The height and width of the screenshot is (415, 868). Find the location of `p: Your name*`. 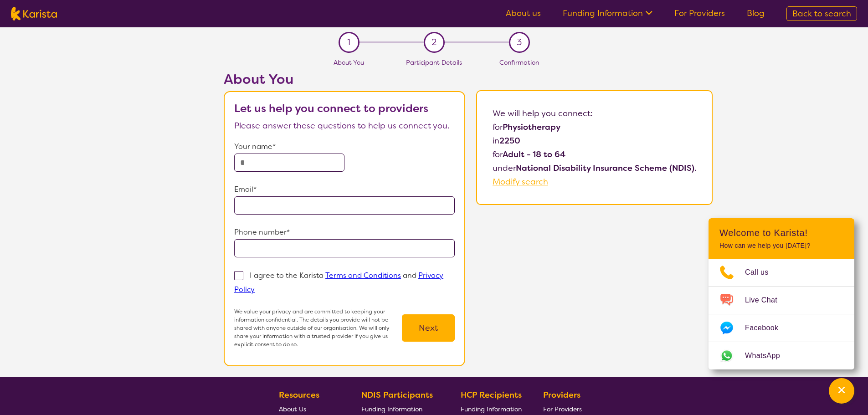

p: Your name* is located at coordinates (344, 147).